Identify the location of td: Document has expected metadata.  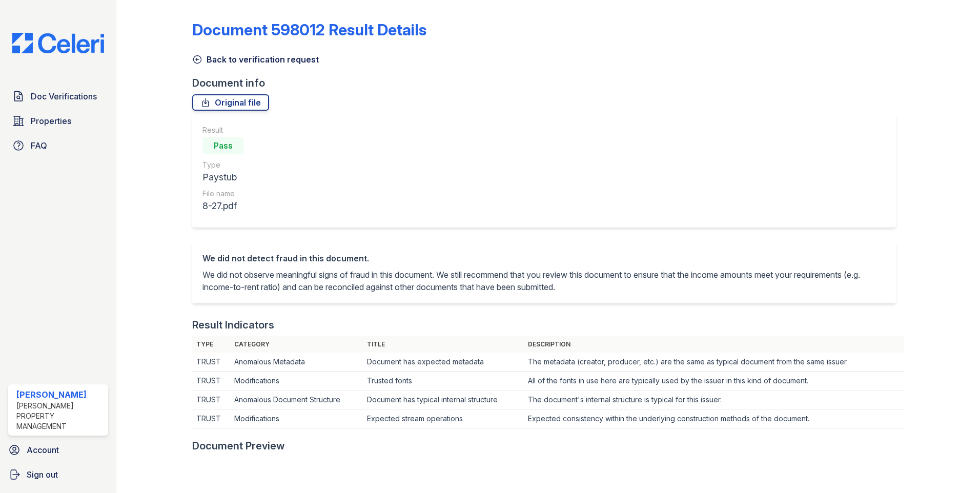
(444, 362).